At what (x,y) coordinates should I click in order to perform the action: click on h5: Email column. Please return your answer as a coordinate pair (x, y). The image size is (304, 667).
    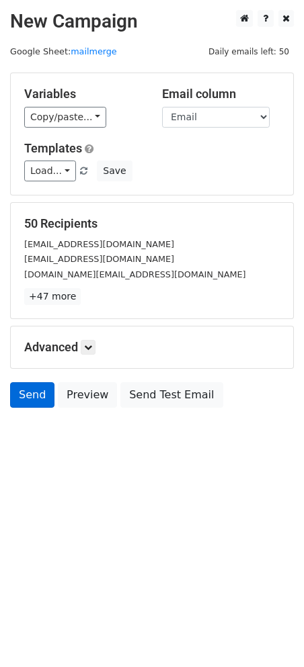
    Looking at the image, I should click on (220, 94).